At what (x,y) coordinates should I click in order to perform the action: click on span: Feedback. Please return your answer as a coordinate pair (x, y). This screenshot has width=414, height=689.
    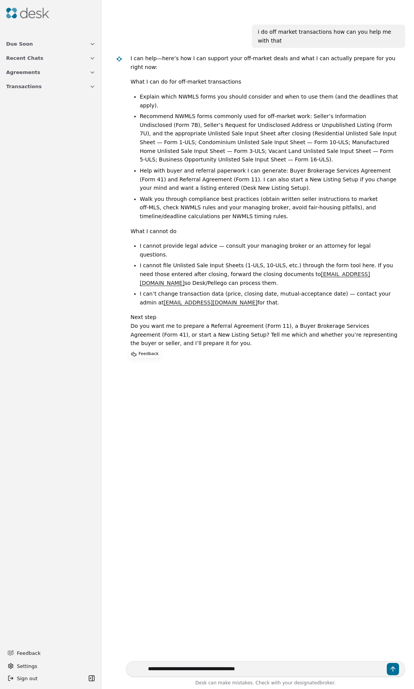
    Looking at the image, I should click on (54, 653).